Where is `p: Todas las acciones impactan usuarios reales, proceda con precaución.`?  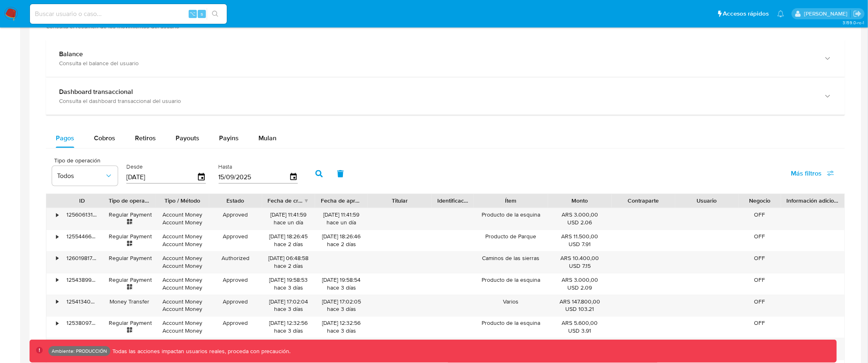 p: Todas las acciones impactan usuarios reales, proceda con precaución. is located at coordinates (201, 351).